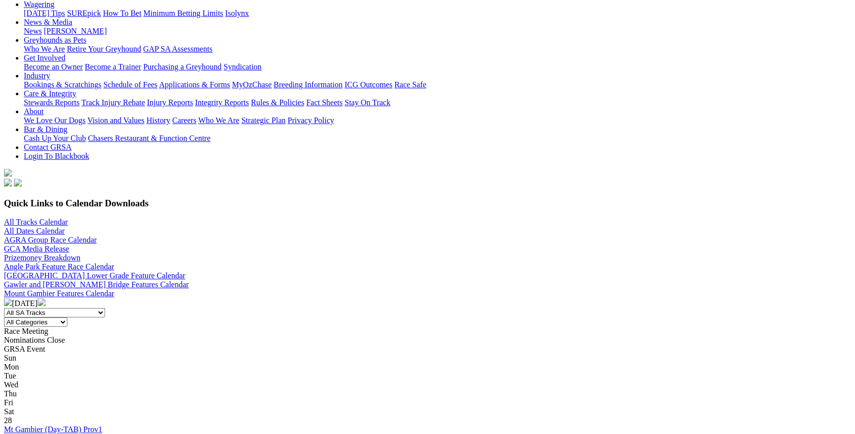 The width and height of the screenshot is (855, 434). I want to click on a: Track Injury Rebate, so click(113, 102).